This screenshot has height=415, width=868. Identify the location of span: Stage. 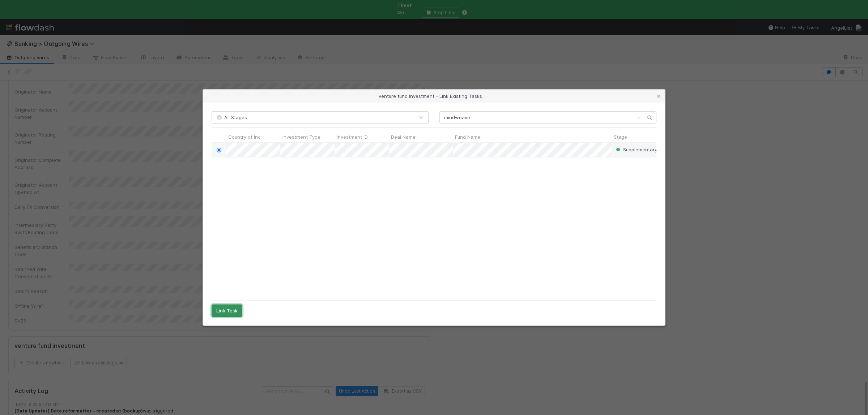
(620, 137).